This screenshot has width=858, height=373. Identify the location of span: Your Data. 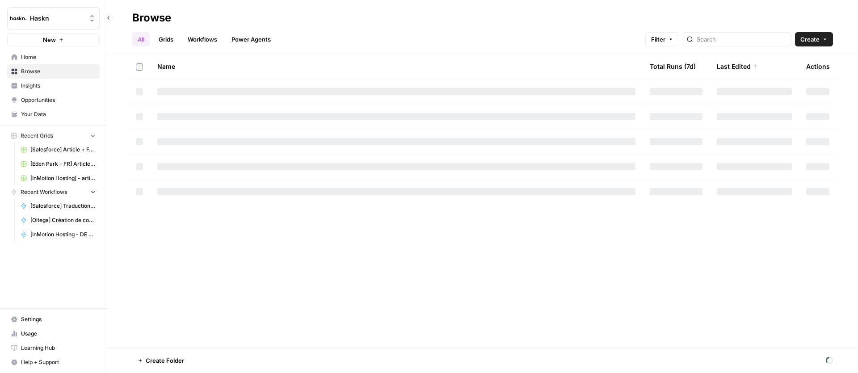
(58, 114).